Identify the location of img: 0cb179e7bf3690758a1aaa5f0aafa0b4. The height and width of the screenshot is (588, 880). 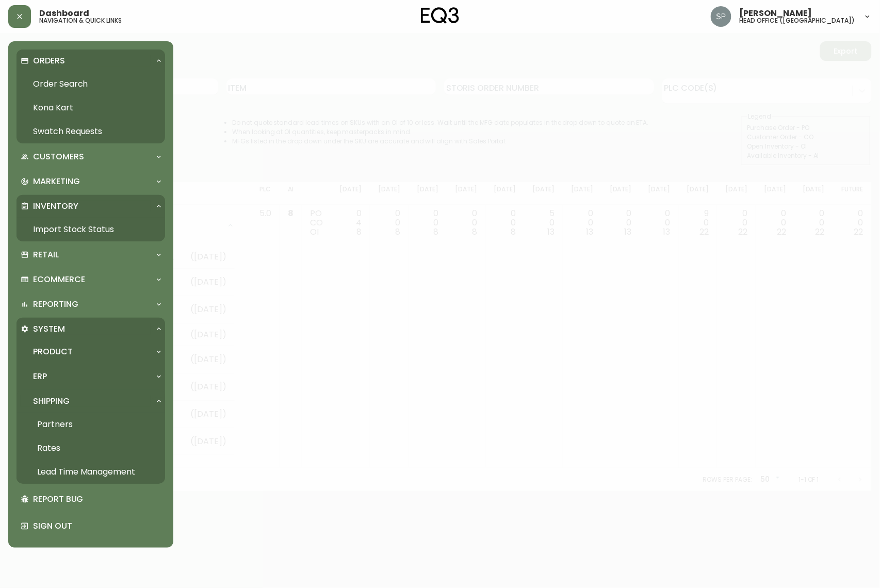
(721, 16).